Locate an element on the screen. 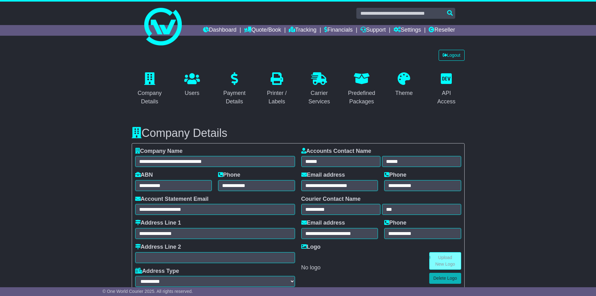  a: Logout is located at coordinates (452, 55).